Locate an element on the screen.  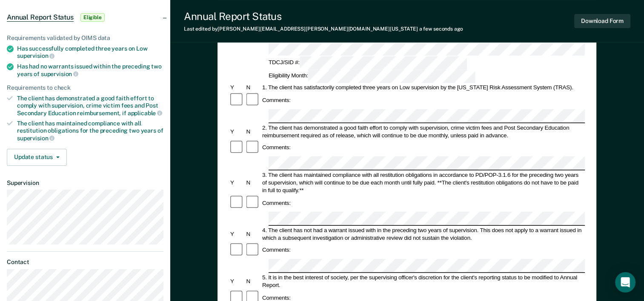
button: Update status is located at coordinates (37, 157).